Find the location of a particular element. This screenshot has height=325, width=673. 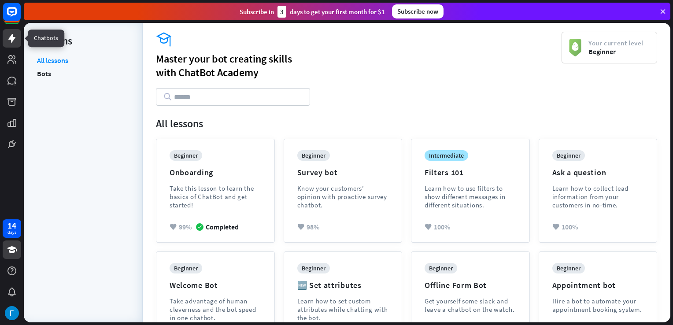

div: Know your customers’ opinion with proactive survey chatbot. is located at coordinates (343, 197).